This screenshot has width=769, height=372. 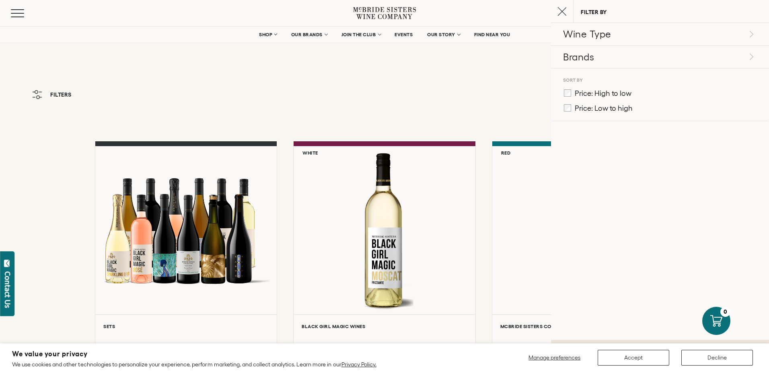 I want to click on a: OUR STORY, so click(x=443, y=35).